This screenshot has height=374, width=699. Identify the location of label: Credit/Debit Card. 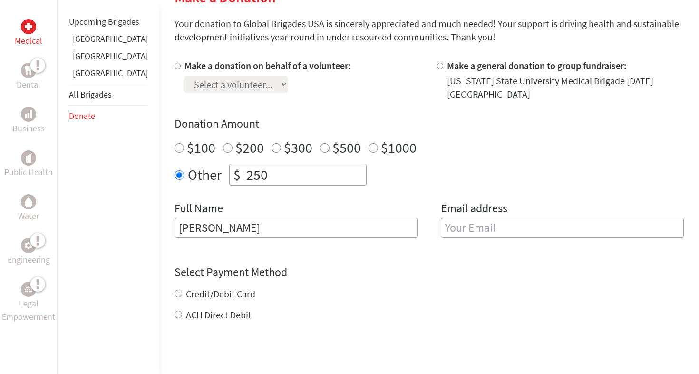
(221, 294).